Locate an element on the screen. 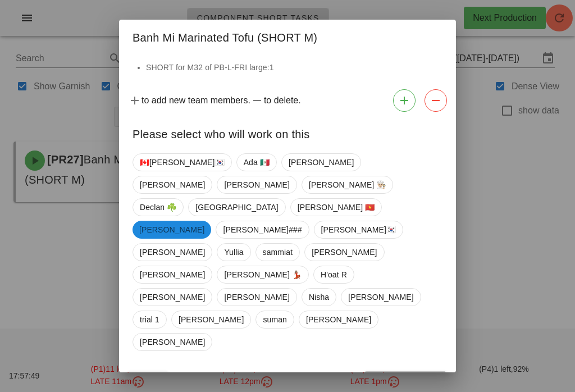 Image resolution: width=575 pixels, height=392 pixels. div: Banh Mi Marinated Tofu (SHORT M) is located at coordinates (288, 36).